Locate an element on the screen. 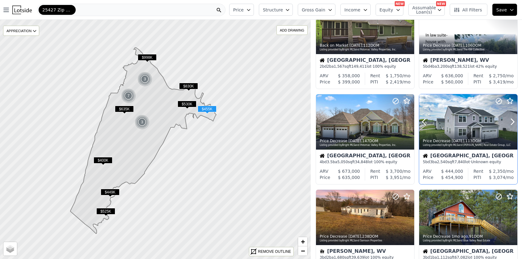 This screenshot has width=522, height=259. div: Price Decrease , 113 DOM is located at coordinates (469, 141).